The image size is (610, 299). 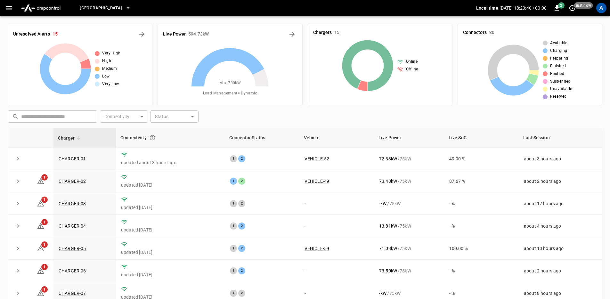 I want to click on h6: Chargers, so click(x=323, y=33).